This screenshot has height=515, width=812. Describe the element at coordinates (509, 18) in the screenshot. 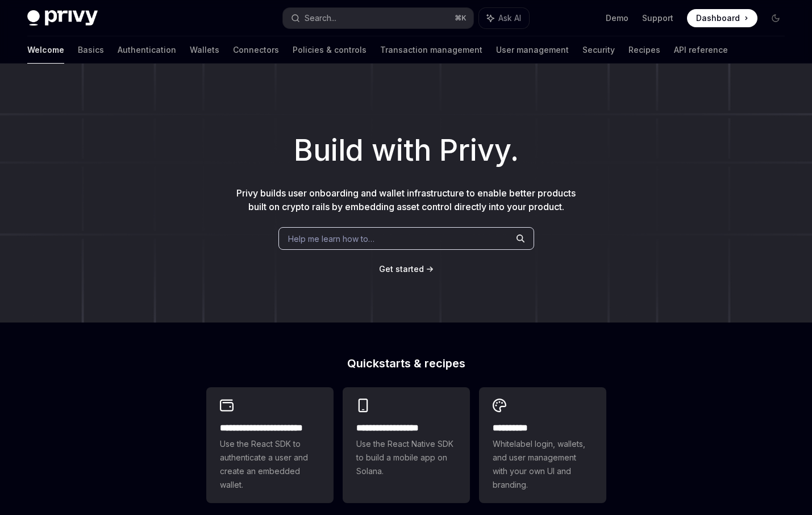

I see `span: Ask AI` at that location.